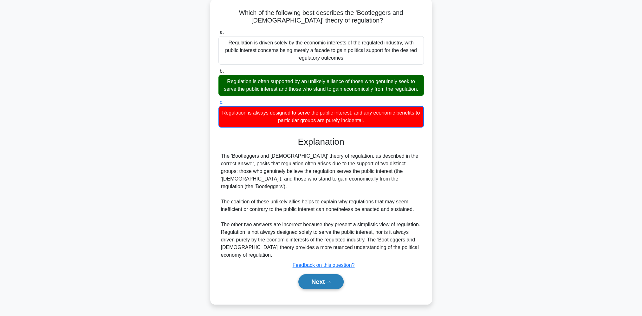 Image resolution: width=642 pixels, height=316 pixels. Describe the element at coordinates (321, 50) in the screenshot. I see `div: Regulation is driven solely by the economic interests of the regulated industry, with public inte...` at that location.